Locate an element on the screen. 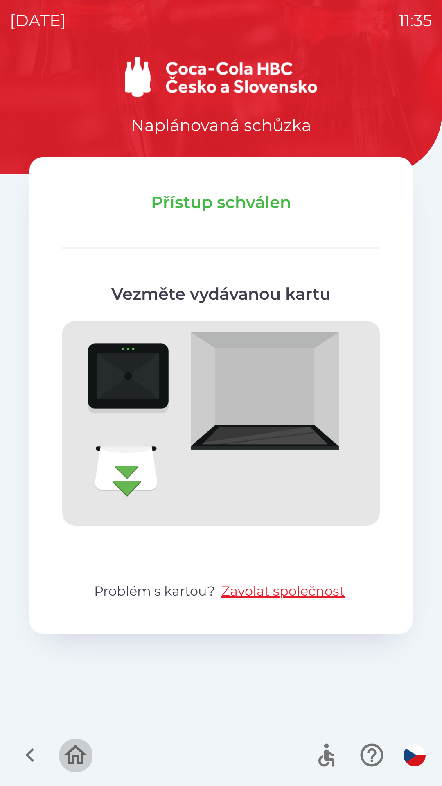 Image resolution: width=442 pixels, height=786 pixels. p: Přístup schválen is located at coordinates (221, 202).